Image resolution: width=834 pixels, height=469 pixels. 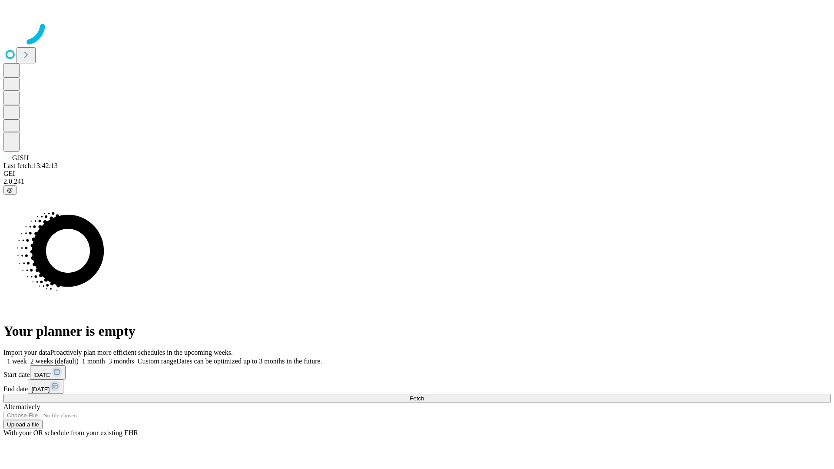 I want to click on button: Upload a file, so click(x=23, y=424).